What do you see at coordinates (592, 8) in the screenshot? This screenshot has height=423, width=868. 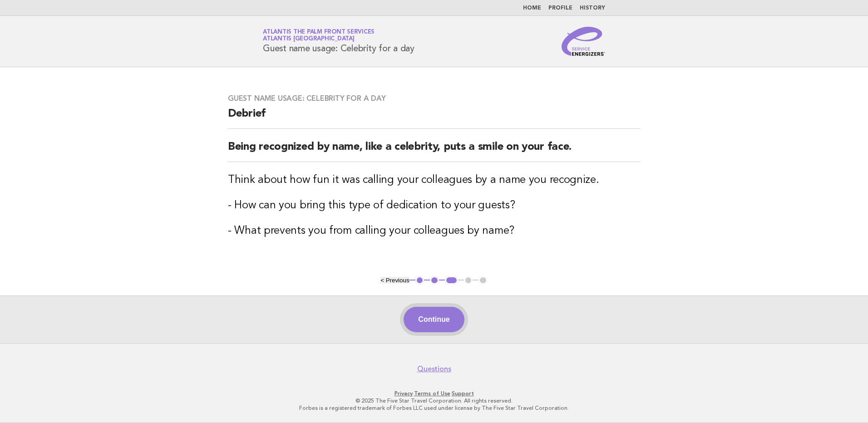 I see `a: History` at bounding box center [592, 8].